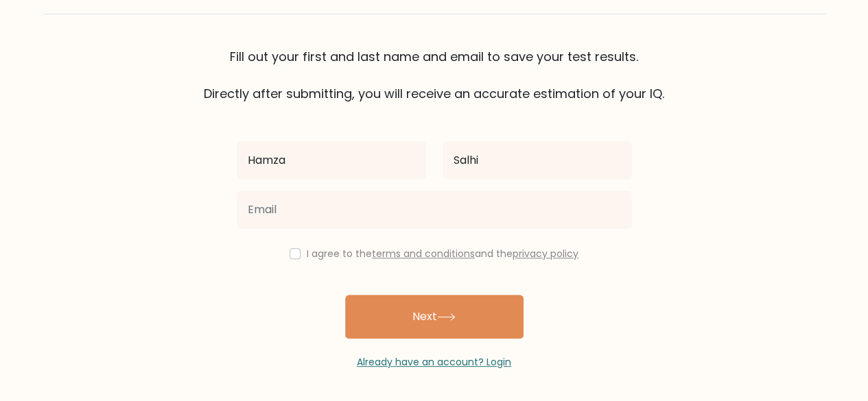  Describe the element at coordinates (434, 75) in the screenshot. I see `div: Fill out your first and last name and email to save your test results. Directly after submitting,...` at that location.